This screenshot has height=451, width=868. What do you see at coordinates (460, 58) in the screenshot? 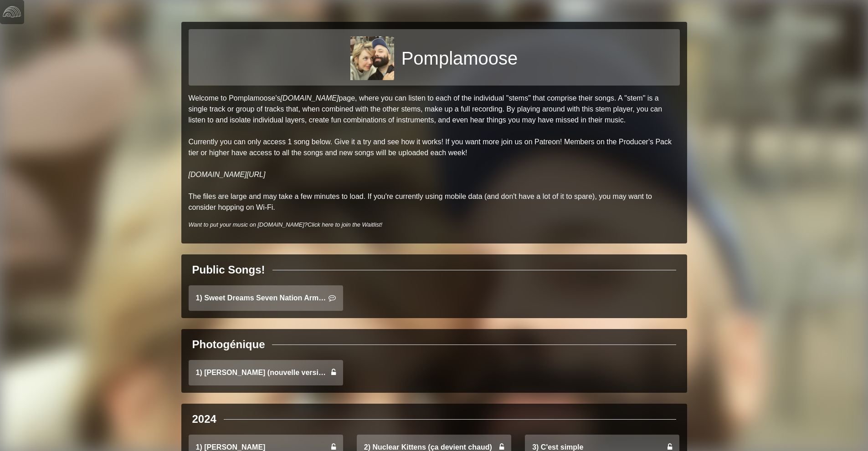
I see `h1: Pomplamoose` at bounding box center [460, 58].